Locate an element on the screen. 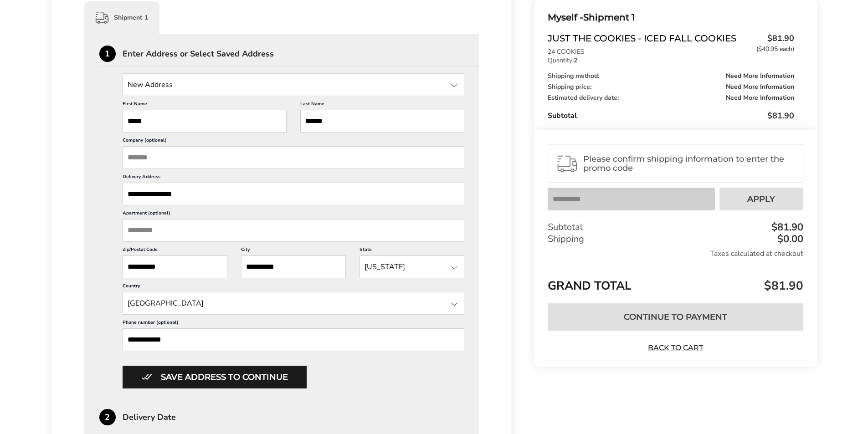  a: Back to Cart is located at coordinates (676, 348).